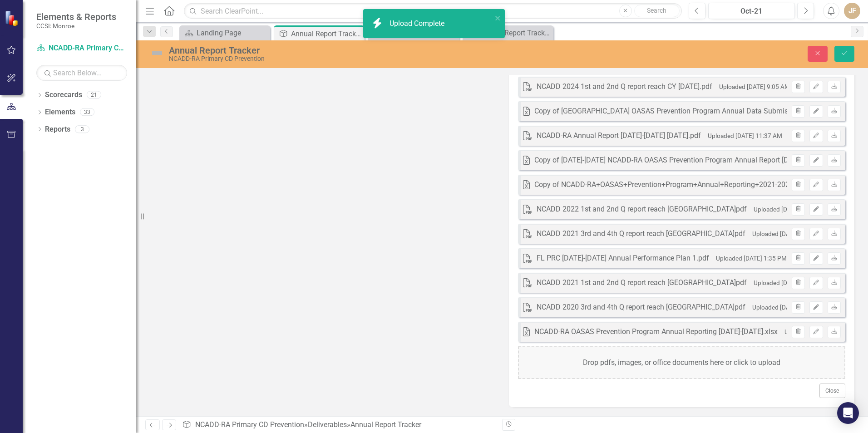 This screenshot has width=868, height=433. I want to click on div: Upload Complete, so click(418, 23).